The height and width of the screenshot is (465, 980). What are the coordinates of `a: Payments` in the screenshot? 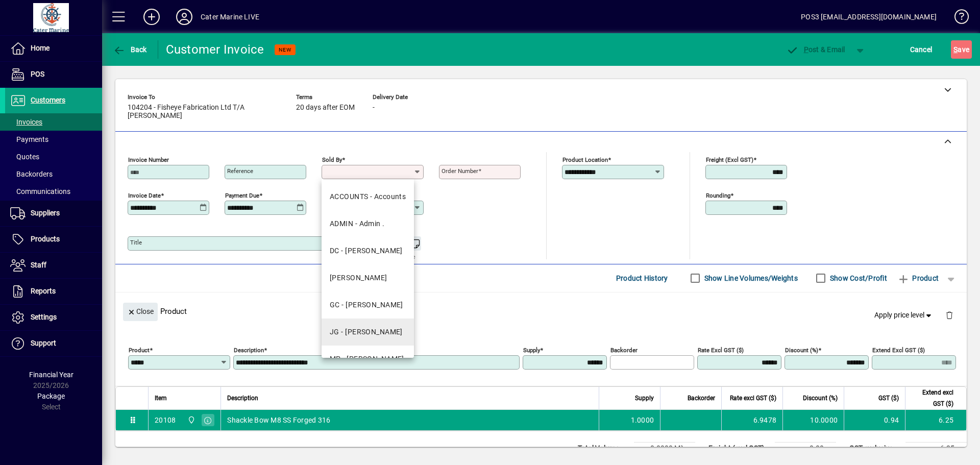 It's located at (54, 139).